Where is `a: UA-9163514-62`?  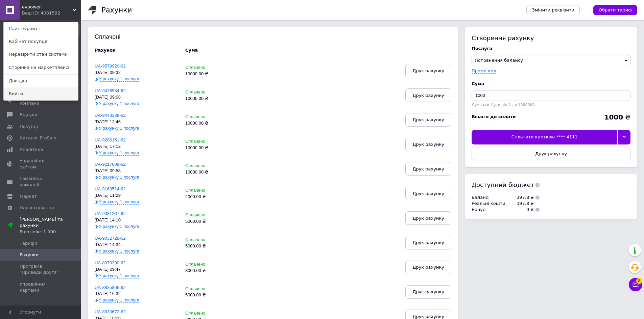 a: UA-9163514-62 is located at coordinates (110, 189).